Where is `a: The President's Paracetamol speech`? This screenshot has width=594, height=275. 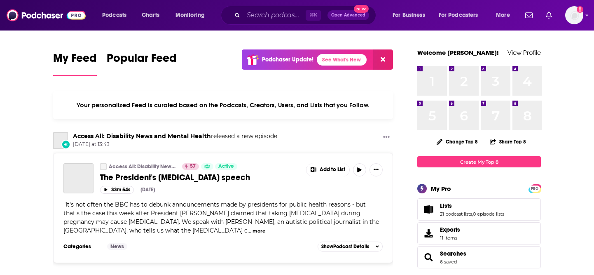
a: The President's Paracetamol speech is located at coordinates (78, 178).